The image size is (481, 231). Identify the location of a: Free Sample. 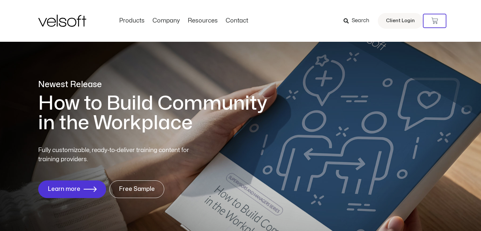
(137, 189).